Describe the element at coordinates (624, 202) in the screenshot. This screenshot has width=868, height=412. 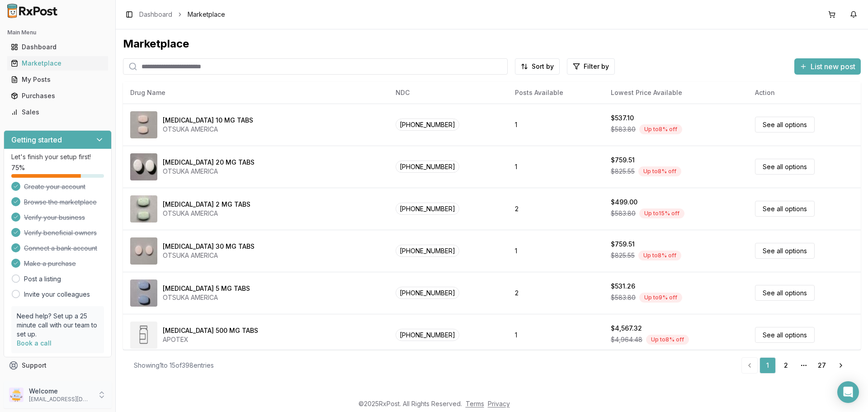
I see `div: $499.00` at that location.